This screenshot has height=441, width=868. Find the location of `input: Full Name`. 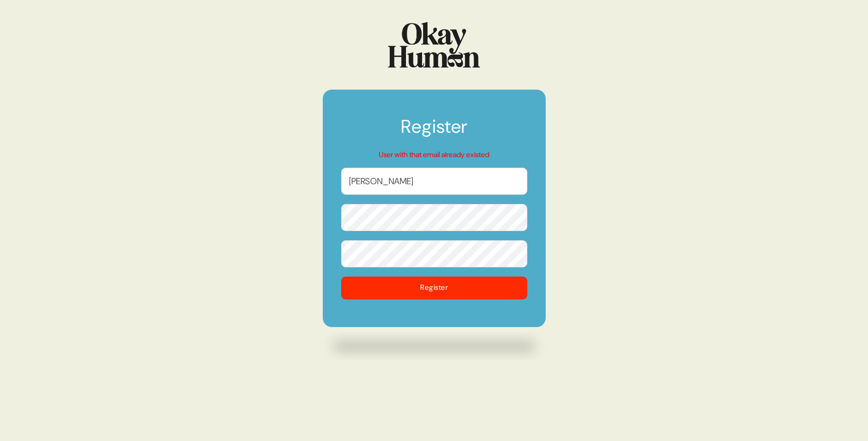

input: Full Name is located at coordinates (434, 181).